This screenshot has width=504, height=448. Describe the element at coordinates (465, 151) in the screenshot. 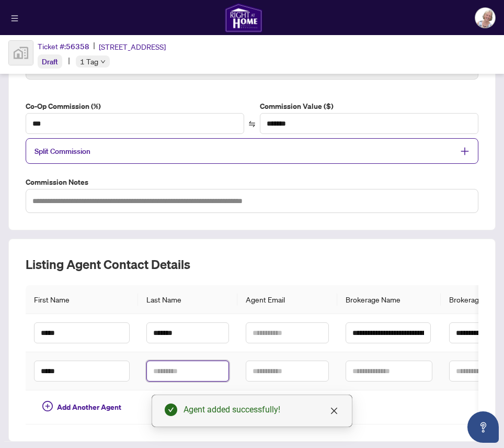

I see `span: plus` at that location.